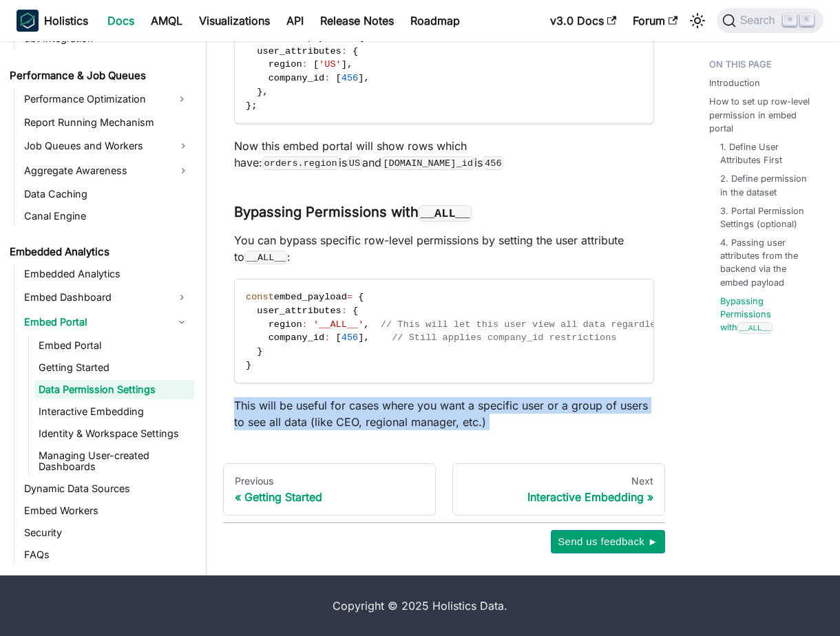  Describe the element at coordinates (444, 154) in the screenshot. I see `p: Now this embed portal will show rows which have: is and is` at that location.